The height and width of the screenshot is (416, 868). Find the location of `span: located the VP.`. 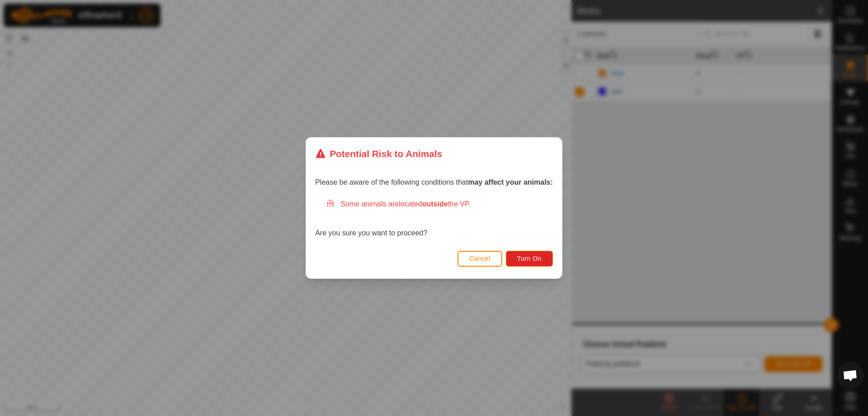

span: located the VP. is located at coordinates (434, 204).